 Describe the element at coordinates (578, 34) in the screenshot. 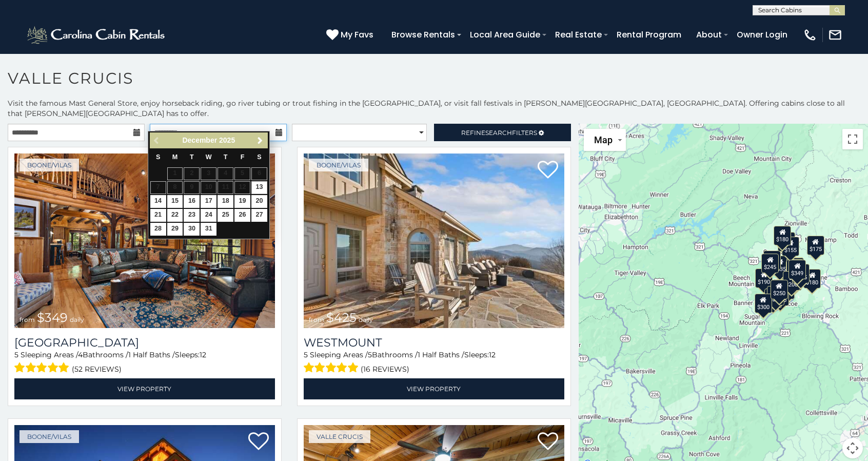

I see `a: Real Estate` at that location.